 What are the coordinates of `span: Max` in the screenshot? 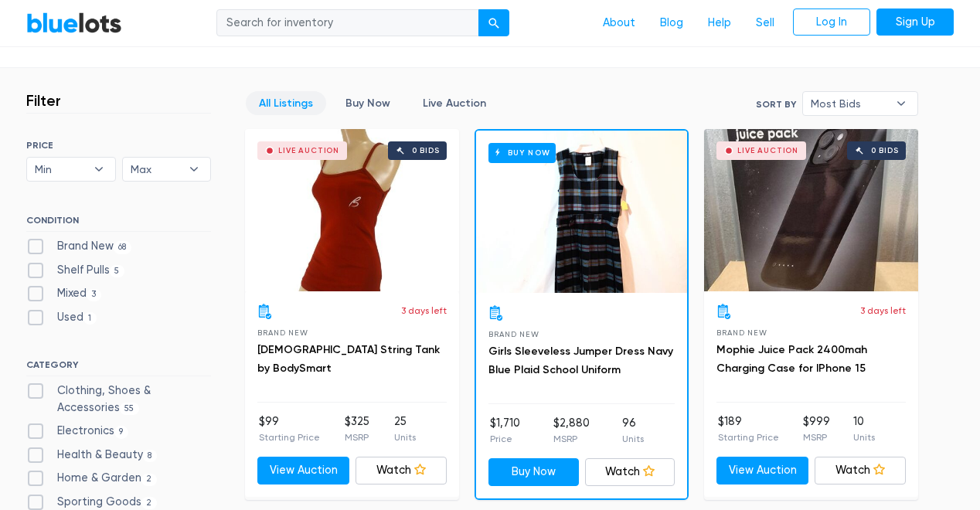 It's located at (157, 169).